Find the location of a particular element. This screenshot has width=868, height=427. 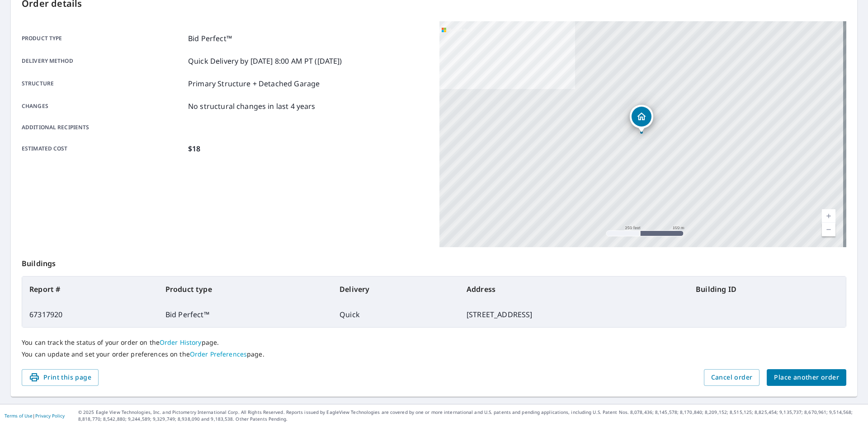

button: Print this page is located at coordinates (60, 377).